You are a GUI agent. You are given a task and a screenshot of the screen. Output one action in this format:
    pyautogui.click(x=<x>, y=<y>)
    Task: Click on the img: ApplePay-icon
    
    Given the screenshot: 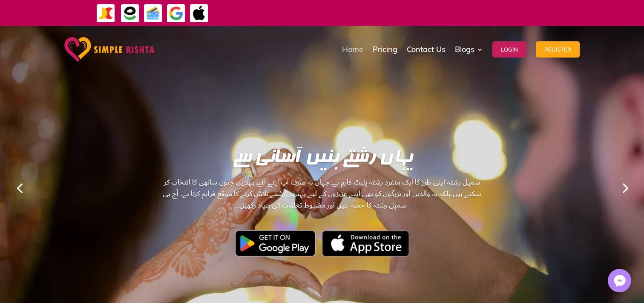 What is the action you would take?
    pyautogui.click(x=199, y=13)
    